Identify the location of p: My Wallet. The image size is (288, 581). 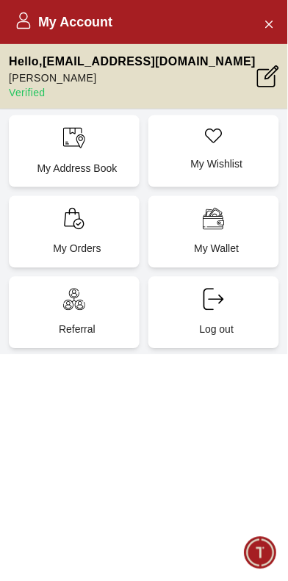
(217, 249).